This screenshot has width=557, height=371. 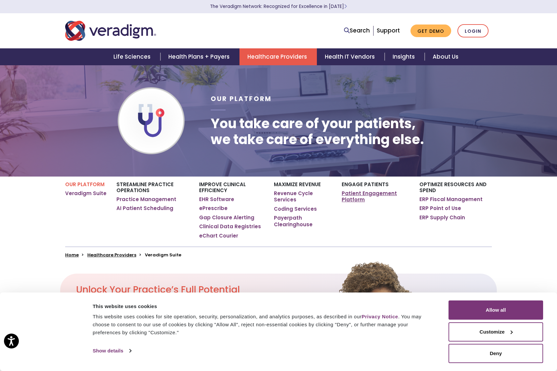 What do you see at coordinates (145, 208) in the screenshot?
I see `a: AI Patient Scheduling` at bounding box center [145, 208].